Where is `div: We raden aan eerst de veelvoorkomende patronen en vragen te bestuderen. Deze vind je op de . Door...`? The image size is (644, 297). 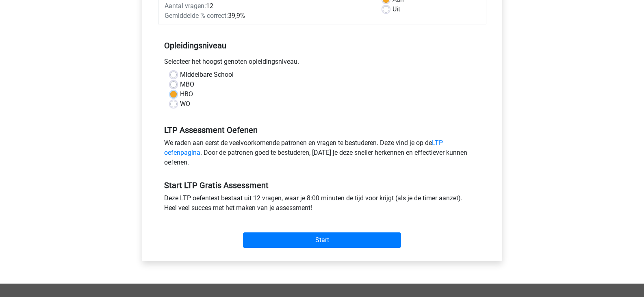 div: We raden aan eerst de veelvoorkomende patronen en vragen te bestuderen. Deze vind je op de . Door... is located at coordinates (322, 155).